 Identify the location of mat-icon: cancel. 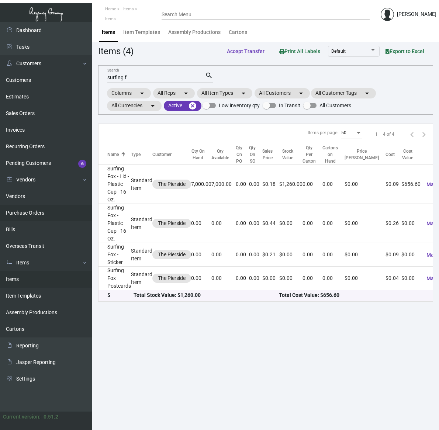
(192, 106).